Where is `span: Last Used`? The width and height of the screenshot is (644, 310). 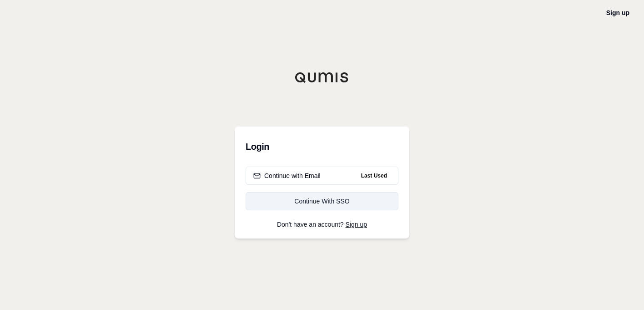 span: Last Used is located at coordinates (374, 176).